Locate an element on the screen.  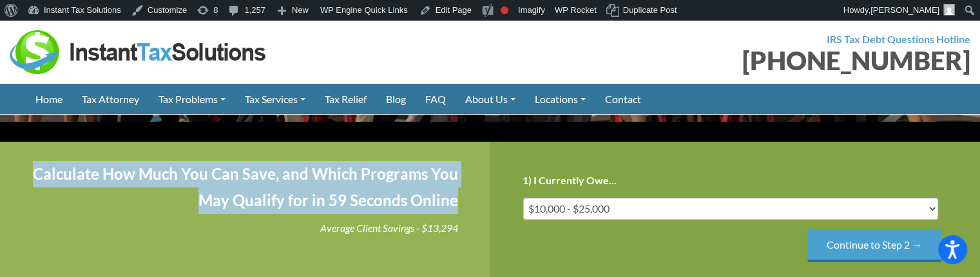
a: Locations is located at coordinates (560, 99).